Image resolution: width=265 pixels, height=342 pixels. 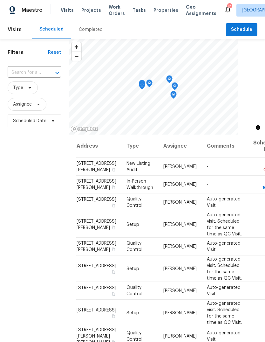 What do you see at coordinates (201, 10) in the screenshot?
I see `span: Geo Assignments` at bounding box center [201, 10].